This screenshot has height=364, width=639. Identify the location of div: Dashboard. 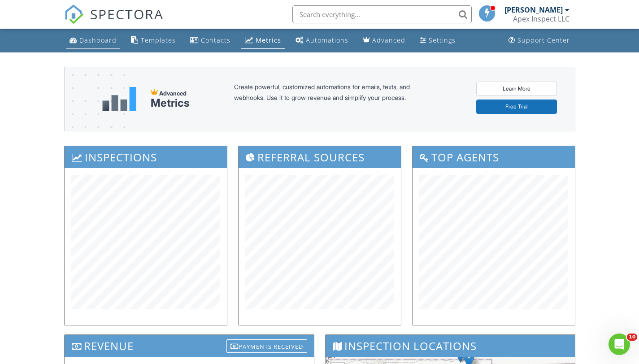
(98, 40).